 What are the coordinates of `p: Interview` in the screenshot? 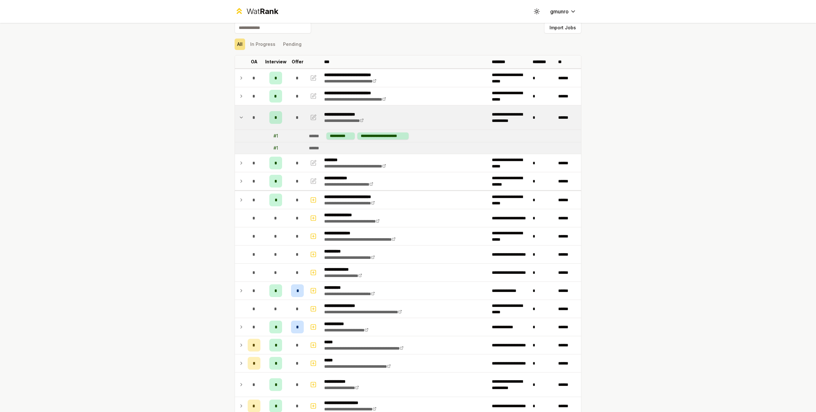 It's located at (276, 62).